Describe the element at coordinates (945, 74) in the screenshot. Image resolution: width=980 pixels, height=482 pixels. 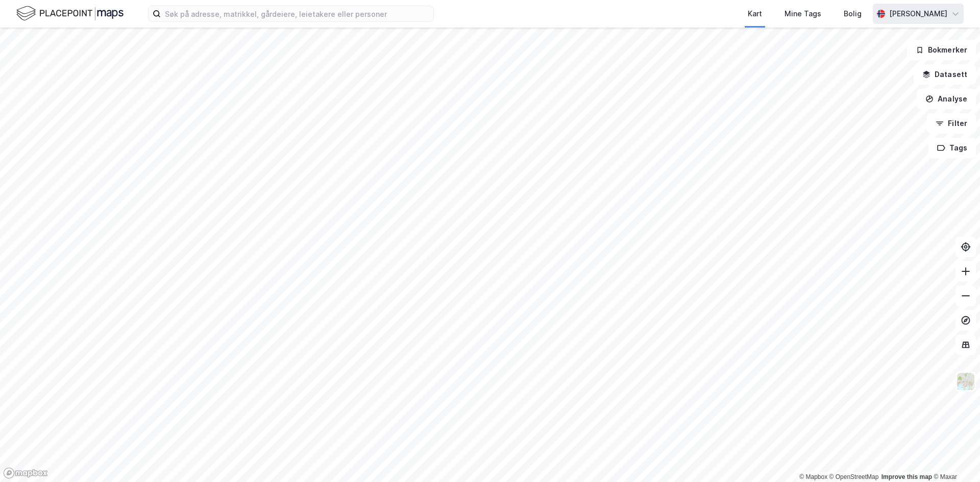
I see `button: Datasett` at that location.